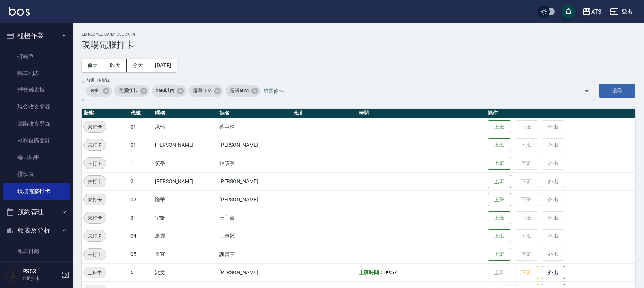 The width and height of the screenshot is (644, 288). Describe the element at coordinates (141, 163) in the screenshot. I see `td: 1` at that location.